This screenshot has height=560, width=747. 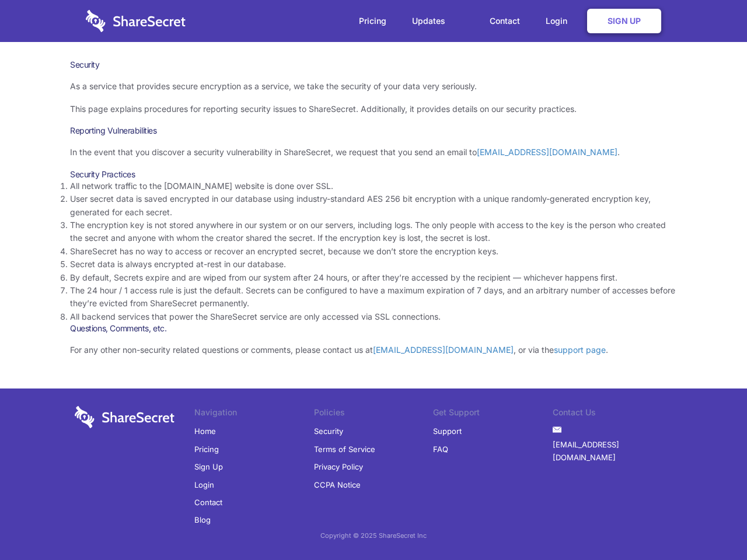 What do you see at coordinates (374, 350) in the screenshot?
I see `p: For any other non-security related questions or comments, please contact us at , or via the .` at bounding box center [374, 350].